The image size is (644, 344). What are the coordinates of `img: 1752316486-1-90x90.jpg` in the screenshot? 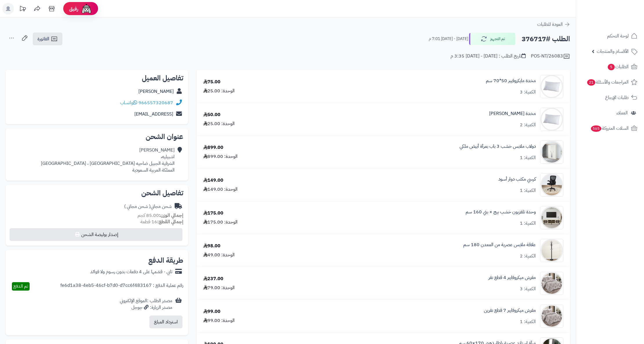 It's located at (552, 250).